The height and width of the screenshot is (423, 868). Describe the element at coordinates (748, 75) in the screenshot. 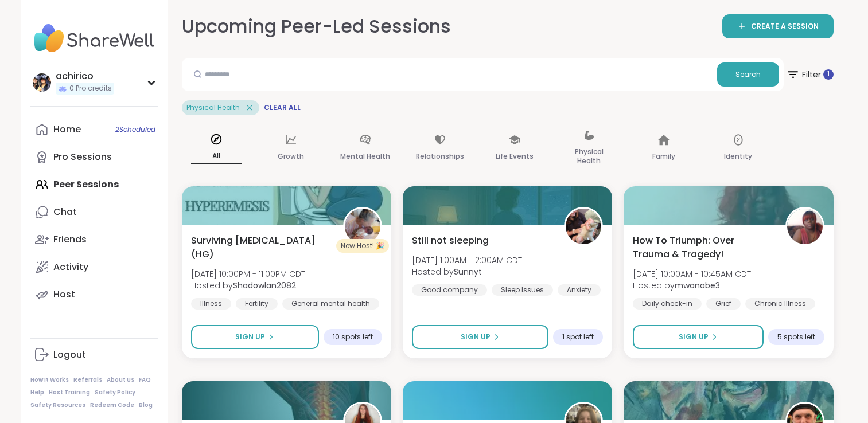

I see `span: Search` at that location.